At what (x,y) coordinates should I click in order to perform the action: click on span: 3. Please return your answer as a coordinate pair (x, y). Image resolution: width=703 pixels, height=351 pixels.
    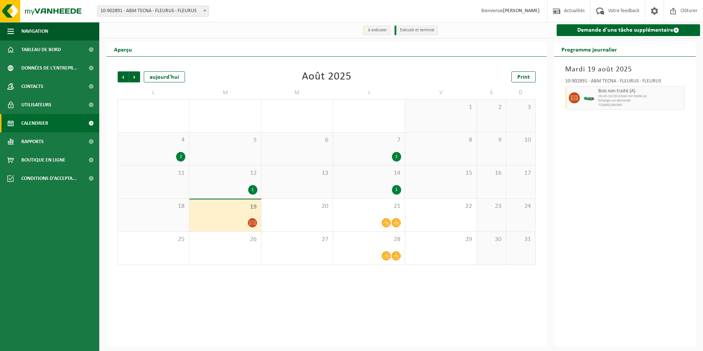
    Looking at the image, I should click on (521, 107).